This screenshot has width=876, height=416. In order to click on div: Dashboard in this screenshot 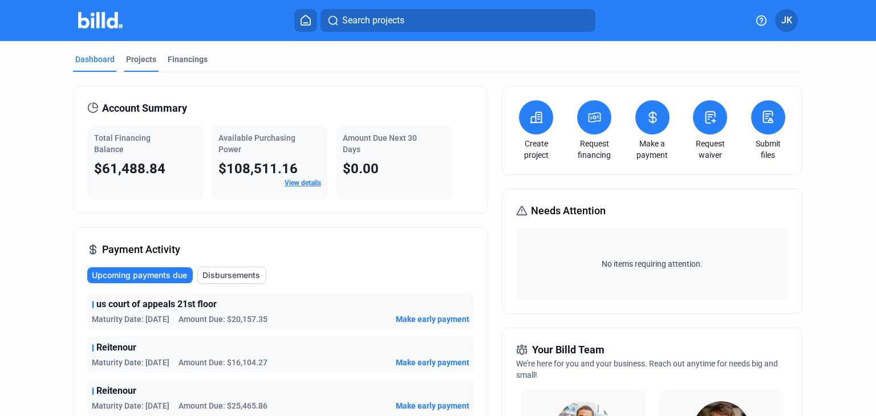, I will do `click(95, 59)`.